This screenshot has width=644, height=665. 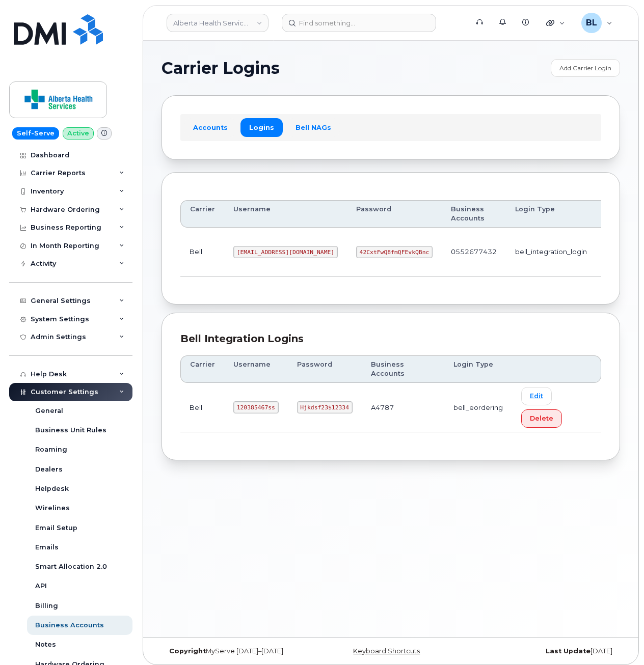 I want to click on strong: Copyright, so click(x=188, y=651).